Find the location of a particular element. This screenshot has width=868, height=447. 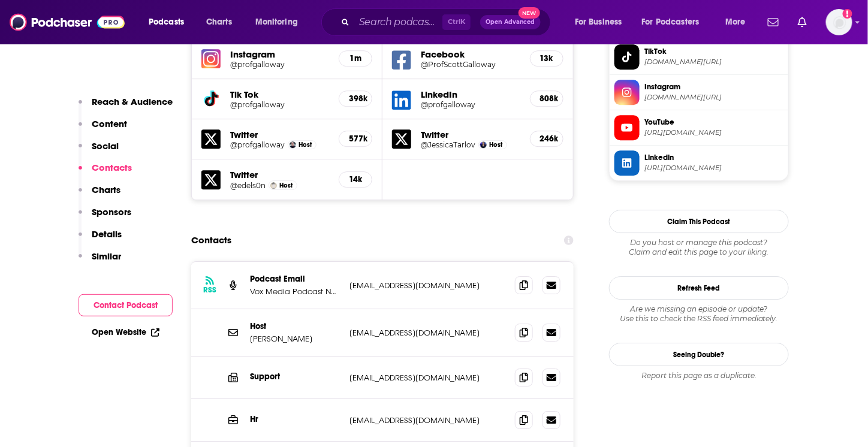

p: Podcast Email is located at coordinates (295, 279).